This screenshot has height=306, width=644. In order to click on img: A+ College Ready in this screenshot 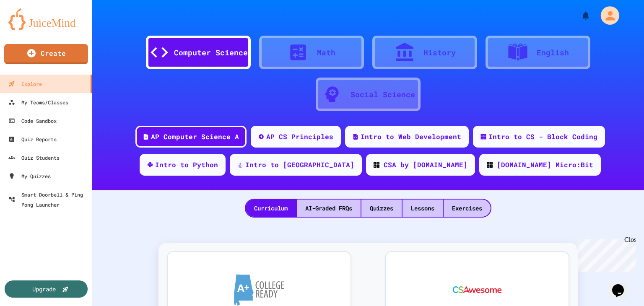, I will do `click(259, 290)`.